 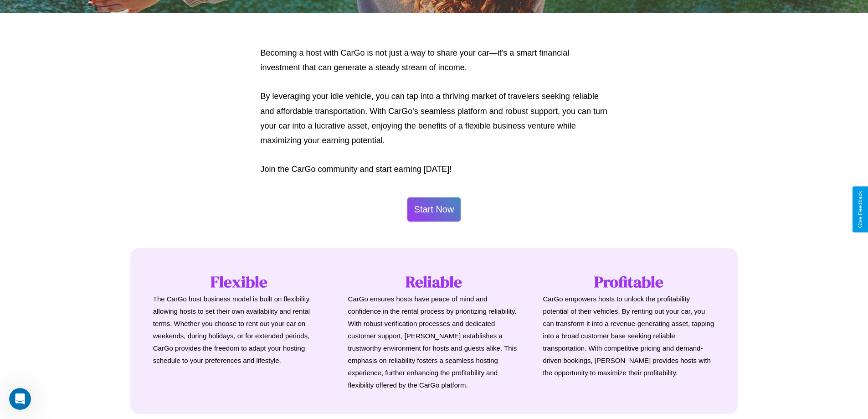 What do you see at coordinates (434, 60) in the screenshot?
I see `p: Becoming a host with CarGo is not just a way to share your car—it's a smart financial investment ...` at bounding box center [434, 60].